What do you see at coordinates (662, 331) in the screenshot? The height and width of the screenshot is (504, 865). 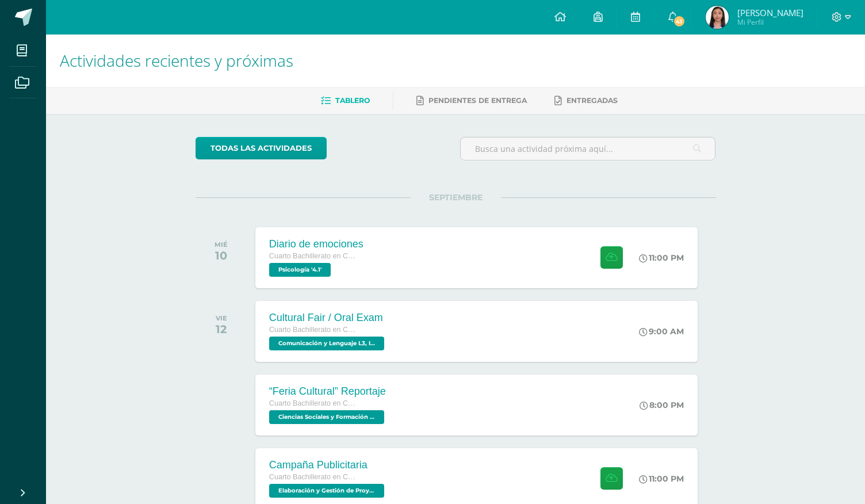 I see `div: 9:00 AM` at bounding box center [662, 331].